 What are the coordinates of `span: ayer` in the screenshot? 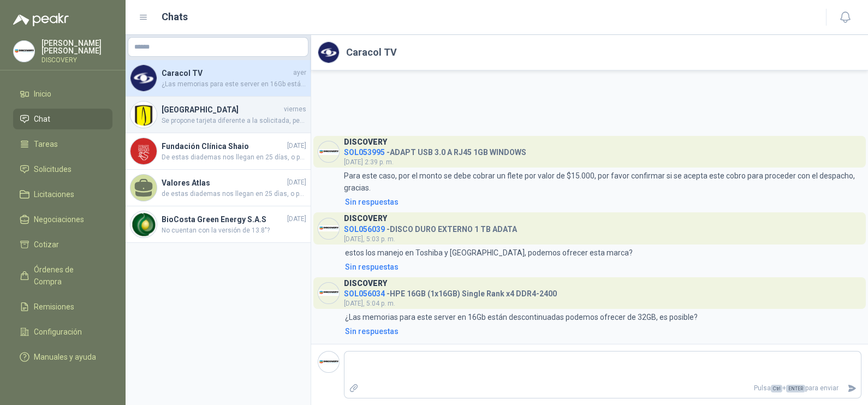 It's located at (300, 73).